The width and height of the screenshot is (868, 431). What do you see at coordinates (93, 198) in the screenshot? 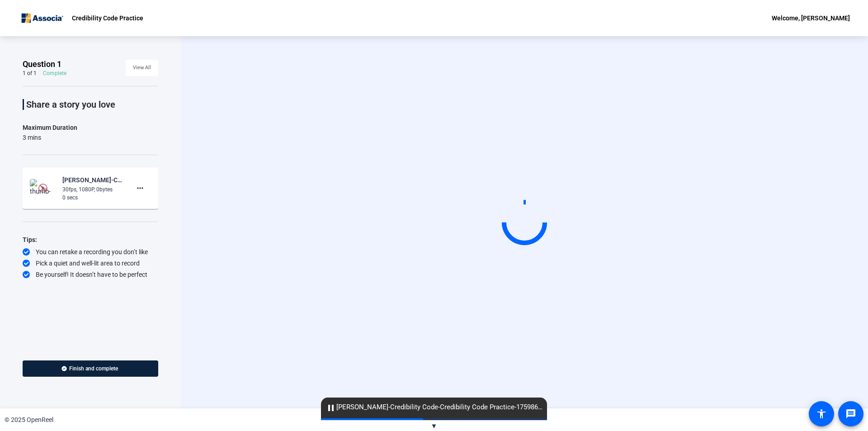
I see `div: 0 secs` at bounding box center [93, 198].